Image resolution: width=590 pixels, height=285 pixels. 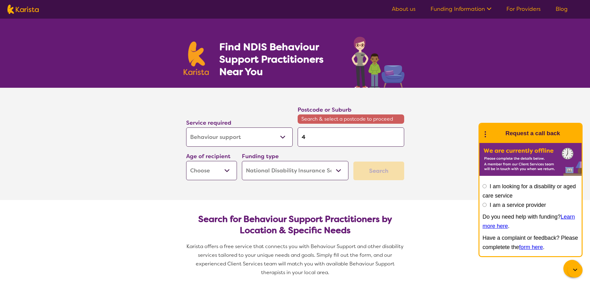 What do you see at coordinates (531, 247) in the screenshot?
I see `a: form here` at bounding box center [531, 247].